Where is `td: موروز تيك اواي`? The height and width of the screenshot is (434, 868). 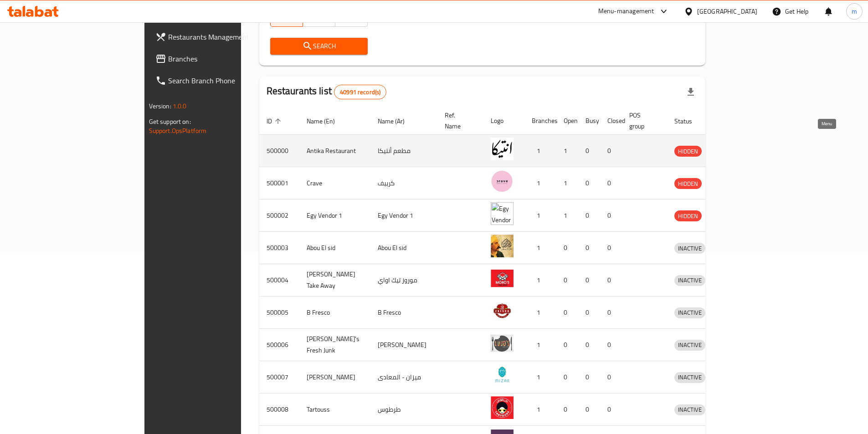
td: موروز تيك اواي is located at coordinates (404, 280).